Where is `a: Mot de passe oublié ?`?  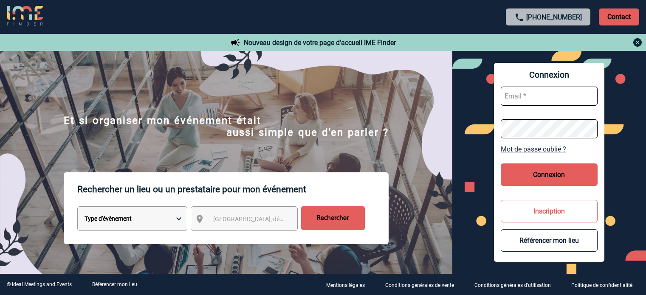 a: Mot de passe oublié ? is located at coordinates (549, 149).